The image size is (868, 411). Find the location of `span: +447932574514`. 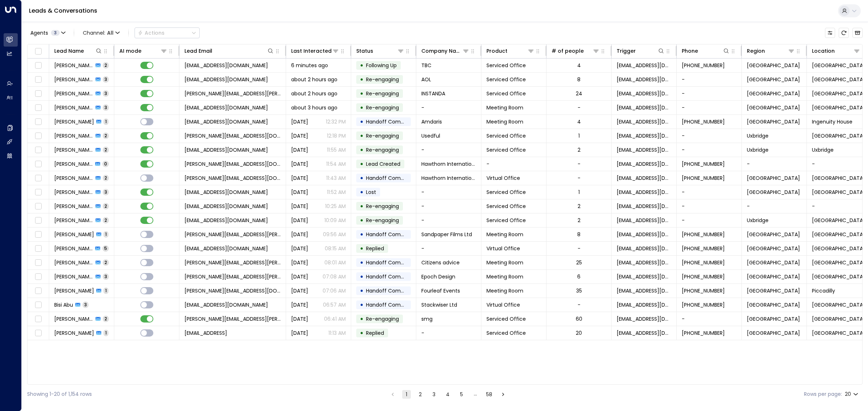

span: +447932574514 is located at coordinates (703, 65).